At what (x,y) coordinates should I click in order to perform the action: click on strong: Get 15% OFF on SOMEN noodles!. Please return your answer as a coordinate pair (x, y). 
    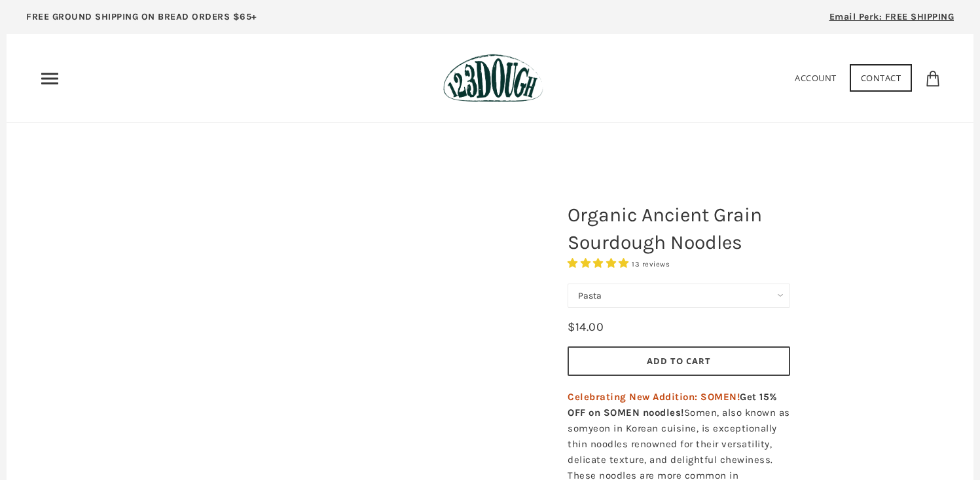
    Looking at the image, I should click on (672, 404).